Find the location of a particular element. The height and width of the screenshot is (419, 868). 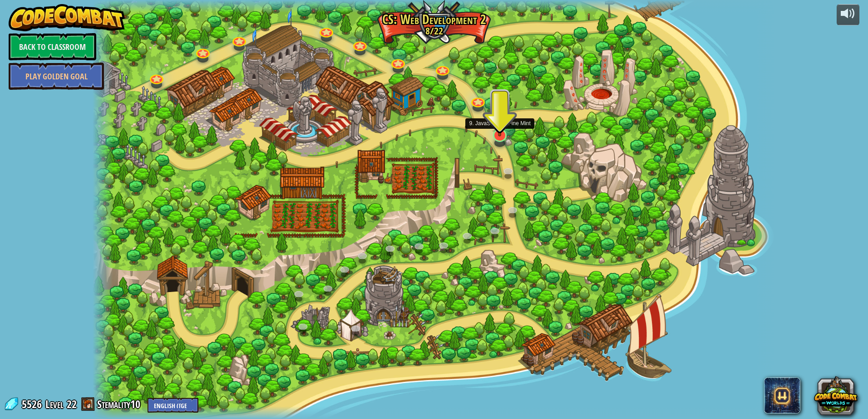

a: Back to Classroom is located at coordinates (52, 47).